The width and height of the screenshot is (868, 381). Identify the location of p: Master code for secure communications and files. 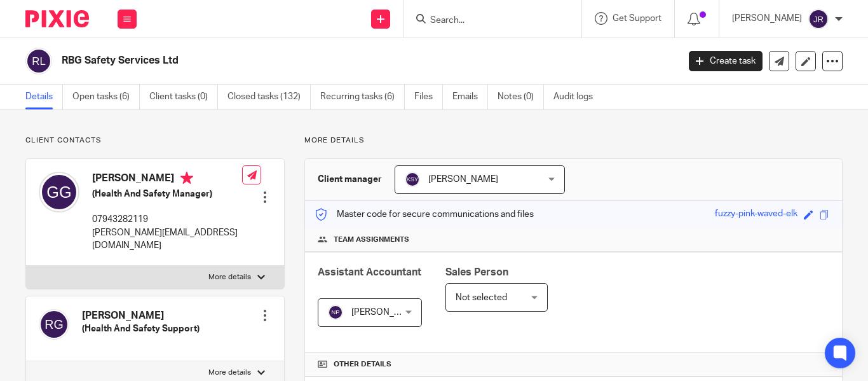
(424, 214).